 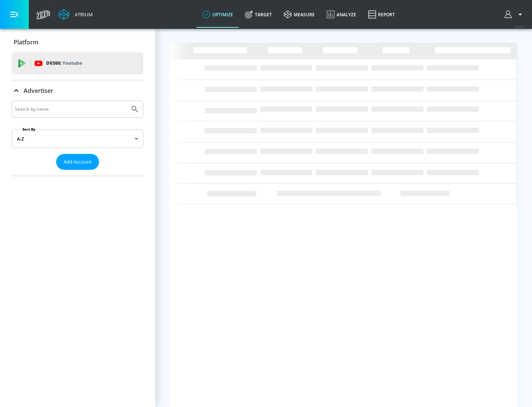 What do you see at coordinates (78, 162) in the screenshot?
I see `button: Add Account` at bounding box center [78, 162].